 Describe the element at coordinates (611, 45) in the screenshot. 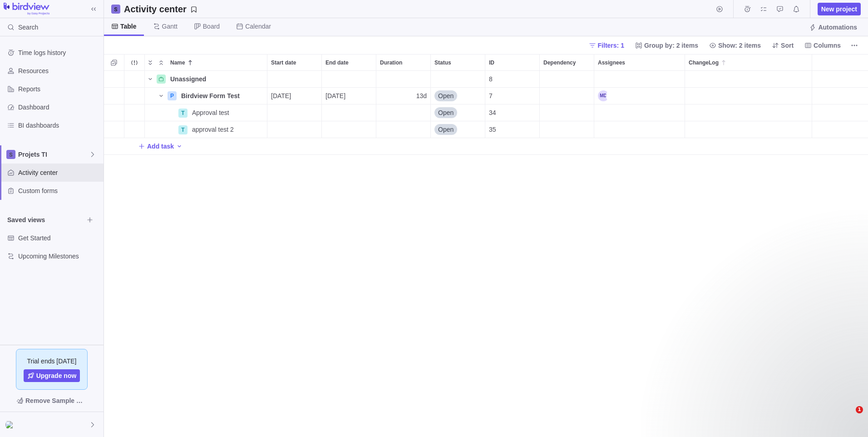

I see `span: Filters: 1` at that location.